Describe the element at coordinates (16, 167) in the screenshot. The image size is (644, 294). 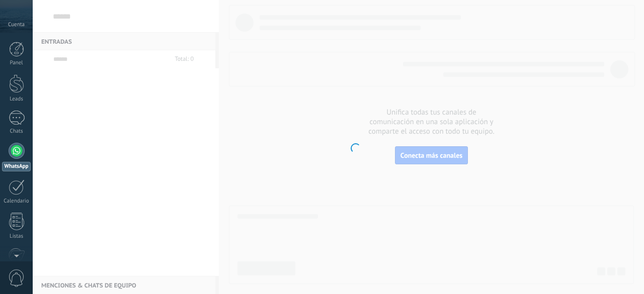
I see `div: WhatsApp` at that location.